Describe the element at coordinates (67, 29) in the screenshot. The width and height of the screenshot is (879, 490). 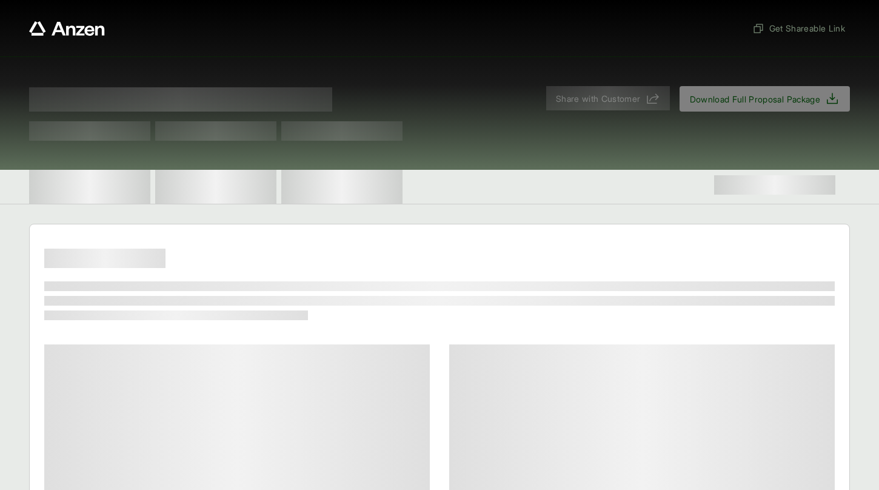
I see `a: Anzen website` at that location.